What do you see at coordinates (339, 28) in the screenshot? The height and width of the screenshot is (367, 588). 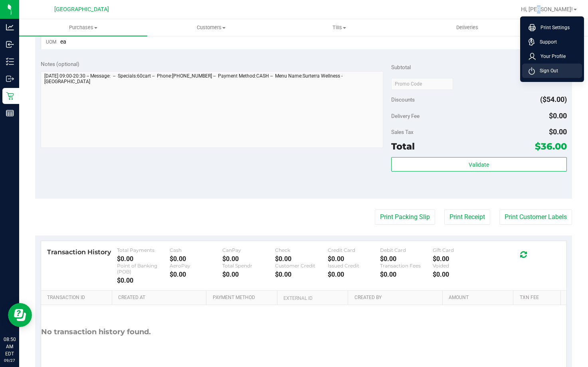 I see `a: Tills` at bounding box center [339, 28].